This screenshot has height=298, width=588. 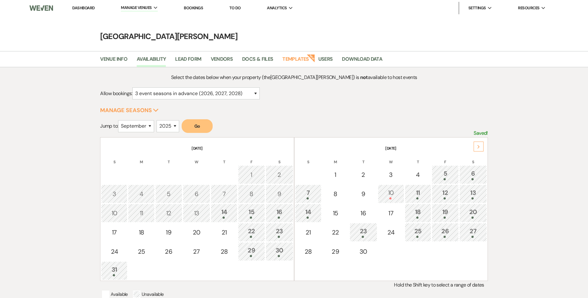 I want to click on img: Weven Logo, so click(x=41, y=8).